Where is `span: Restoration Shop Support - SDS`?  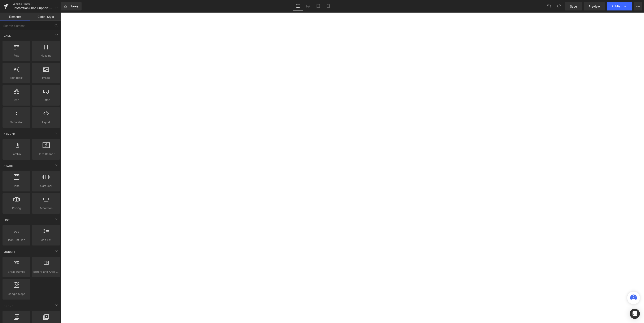
span: Restoration Shop Support - SDS is located at coordinates (33, 8).